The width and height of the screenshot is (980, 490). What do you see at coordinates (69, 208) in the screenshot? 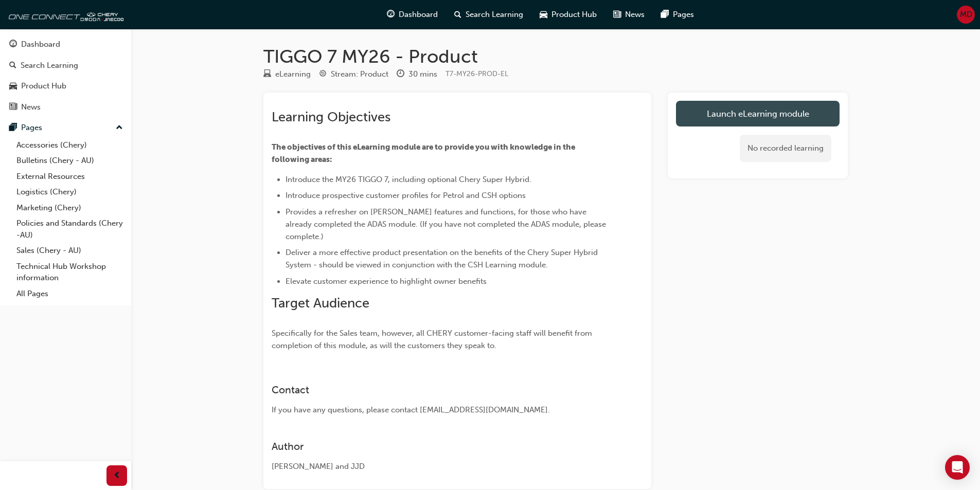
I see `a: Marketing (Chery)` at bounding box center [69, 208].